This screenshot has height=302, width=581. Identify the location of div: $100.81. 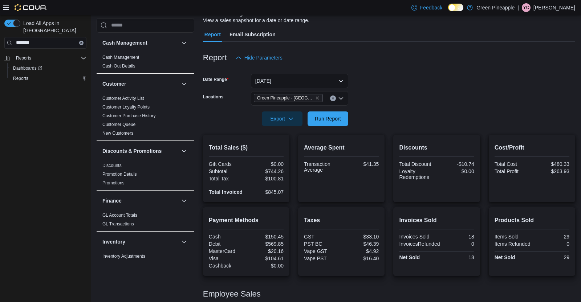
(266, 179).